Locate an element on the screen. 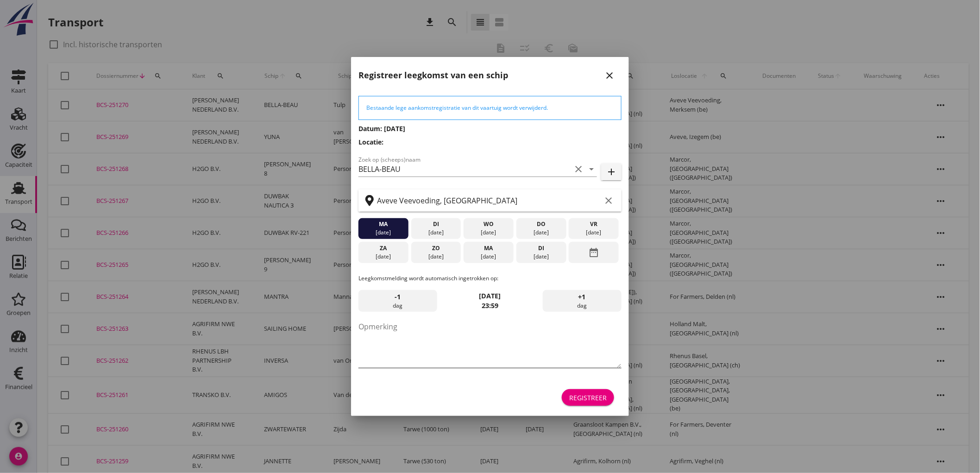 The width and height of the screenshot is (980, 473). h2: Registreer leegkomst van een schip is located at coordinates (433, 75).